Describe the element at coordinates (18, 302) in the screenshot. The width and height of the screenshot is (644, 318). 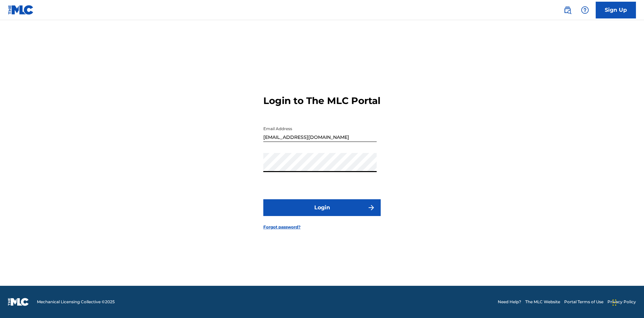
I see `img: logo` at that location.